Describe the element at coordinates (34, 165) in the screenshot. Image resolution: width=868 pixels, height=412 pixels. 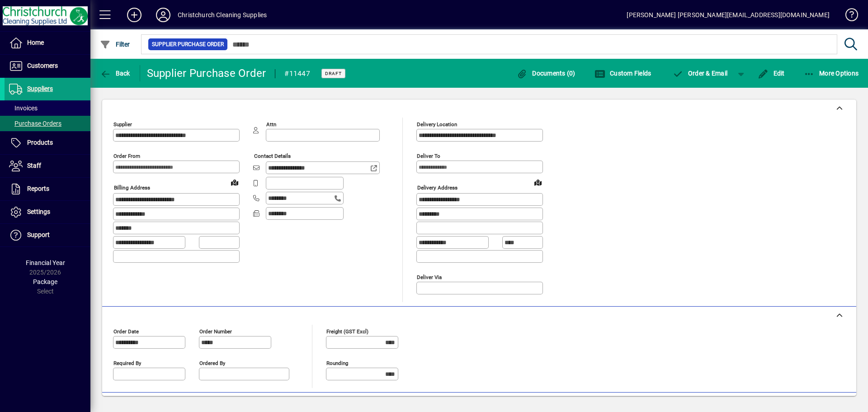
I see `span: Staff` at that location.